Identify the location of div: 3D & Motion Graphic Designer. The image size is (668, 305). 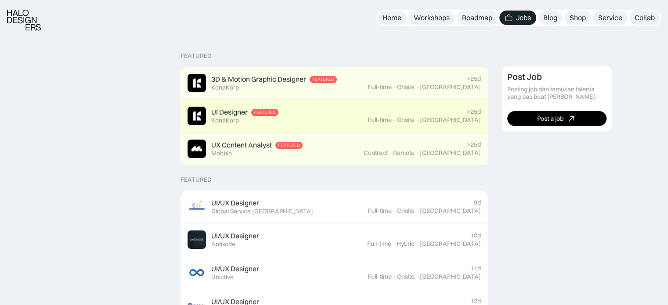
(259, 79).